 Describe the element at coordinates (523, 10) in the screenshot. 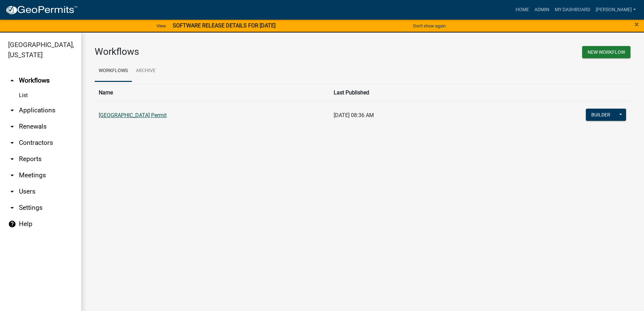

I see `a: Home` at that location.